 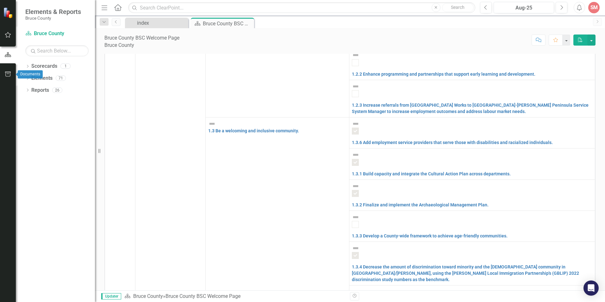 I want to click on img: ClearPoint Strategy, so click(x=9, y=13).